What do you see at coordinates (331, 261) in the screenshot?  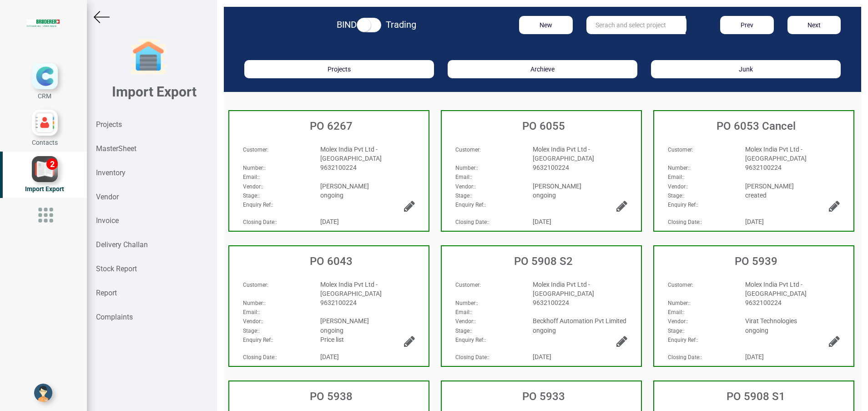 I see `h3: PO 6043` at bounding box center [331, 261].